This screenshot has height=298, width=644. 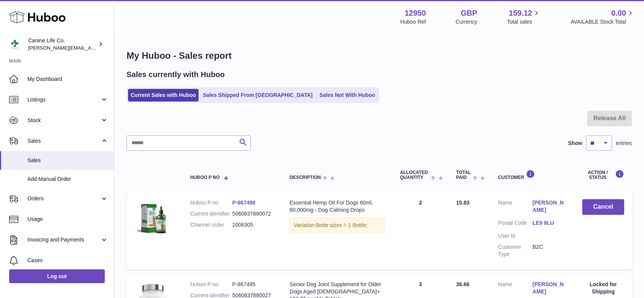 I want to click on span: Usage, so click(x=68, y=219).